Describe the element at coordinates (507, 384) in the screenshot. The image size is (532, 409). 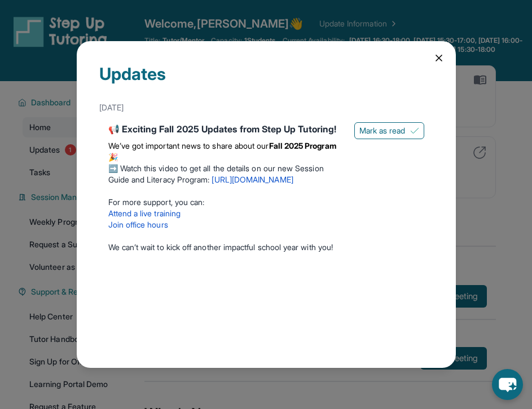
I see `button: chat-button` at that location.